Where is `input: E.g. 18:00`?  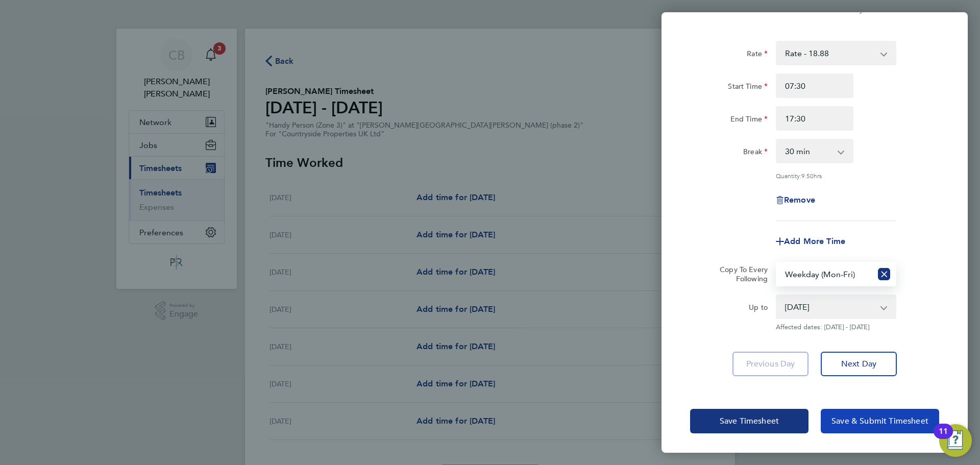
input: E.g. 18:00 is located at coordinates (815, 118).